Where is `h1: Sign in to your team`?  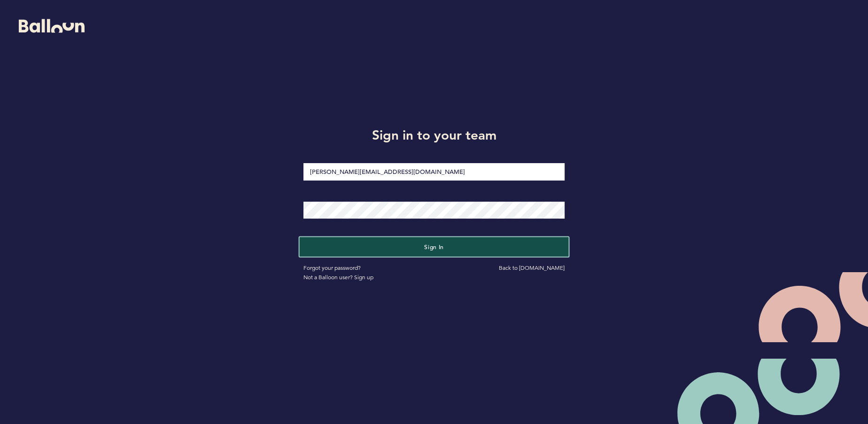 h1: Sign in to your team is located at coordinates (434, 135).